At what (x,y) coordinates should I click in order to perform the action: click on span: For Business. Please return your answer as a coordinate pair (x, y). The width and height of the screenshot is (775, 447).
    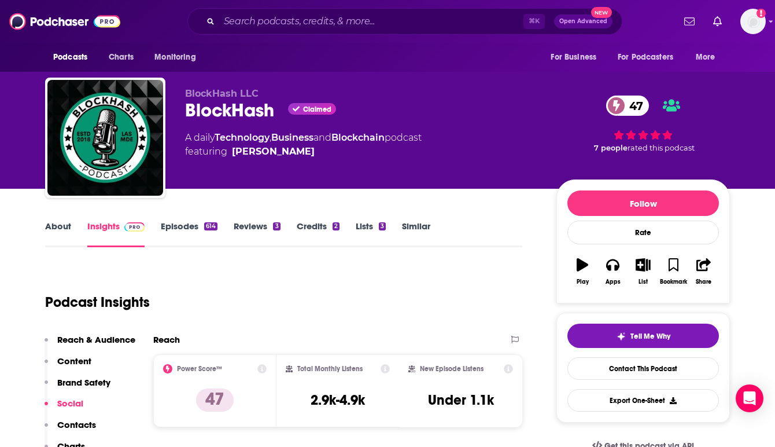
    Looking at the image, I should click on (573, 57).